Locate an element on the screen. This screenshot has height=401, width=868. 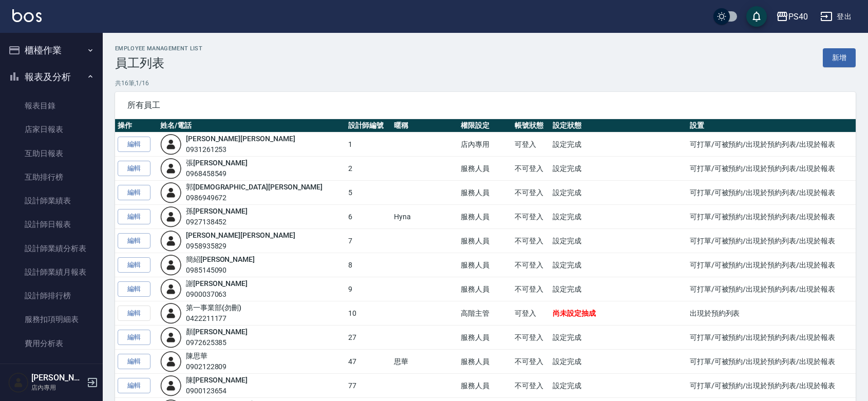
td: 1 is located at coordinates (368, 144).